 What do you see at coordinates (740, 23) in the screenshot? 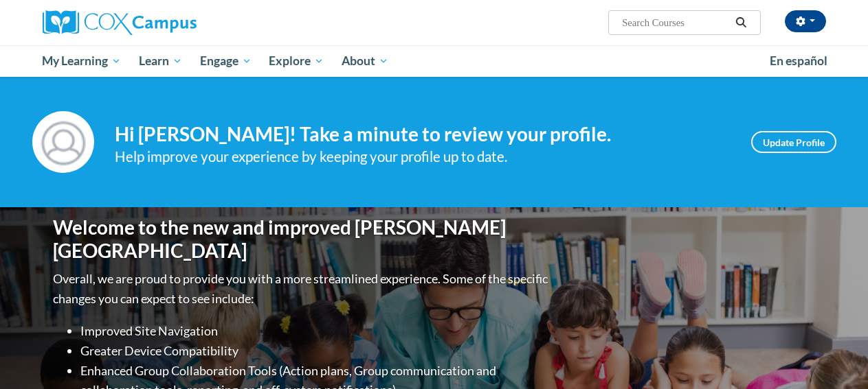
I see `button: Search` at bounding box center [740, 23].